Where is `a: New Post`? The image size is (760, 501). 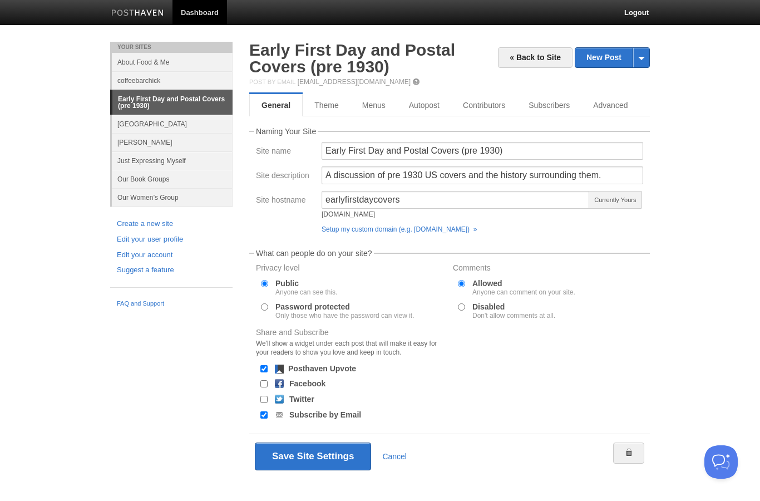
a: New Post is located at coordinates (612, 57).